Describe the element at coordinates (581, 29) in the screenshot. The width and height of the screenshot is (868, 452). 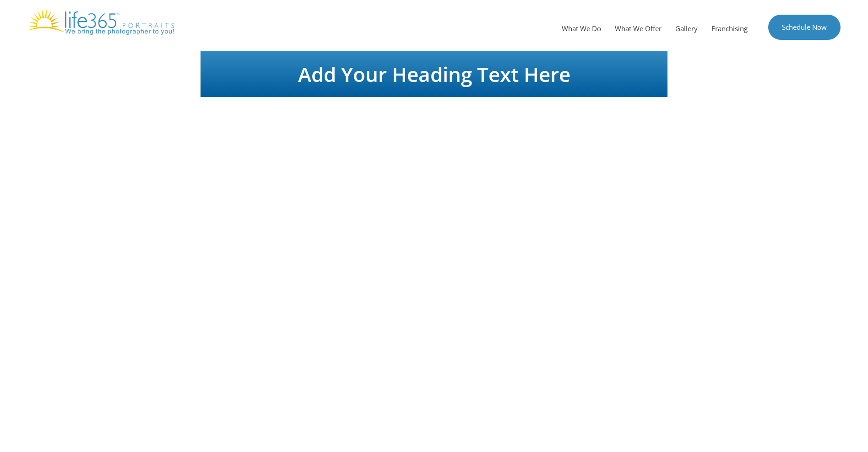
I see `a: What We Do` at that location.